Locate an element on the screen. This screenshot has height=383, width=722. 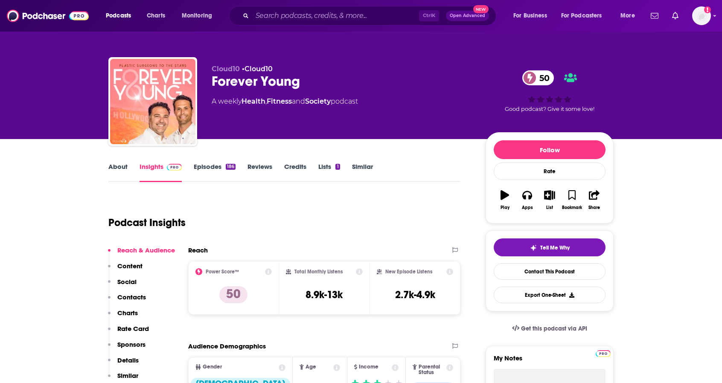
span: For Podcasters is located at coordinates (582, 16).